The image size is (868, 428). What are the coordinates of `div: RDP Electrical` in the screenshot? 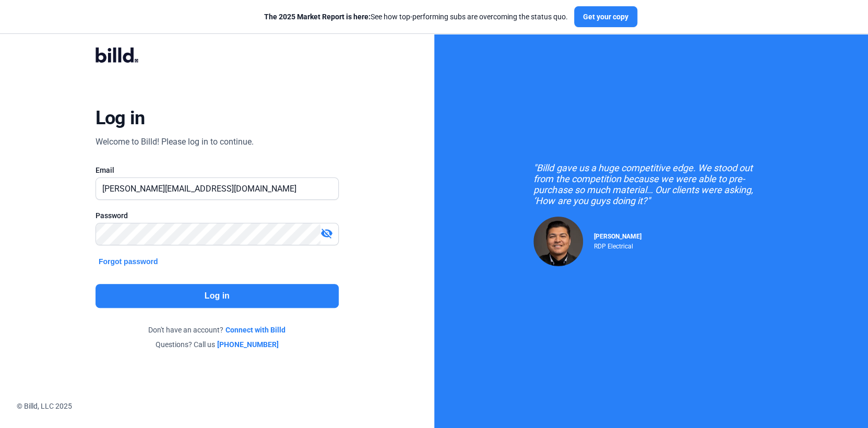 It's located at (617, 245).